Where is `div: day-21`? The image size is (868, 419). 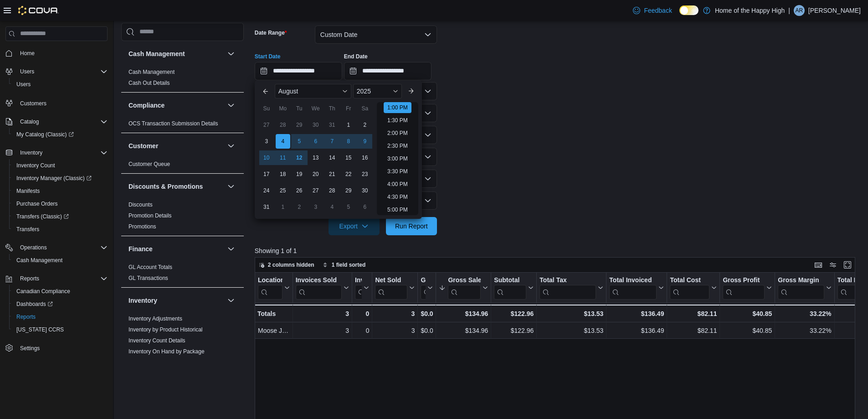
div: day-21 is located at coordinates (332, 174).